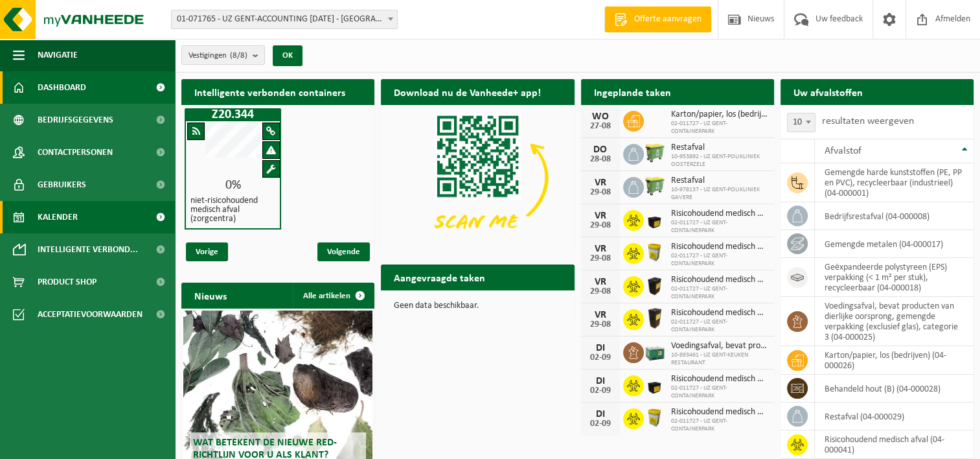  What do you see at coordinates (467, 91) in the screenshot?
I see `h2: Download nu de Vanheede+ app!` at bounding box center [467, 91].